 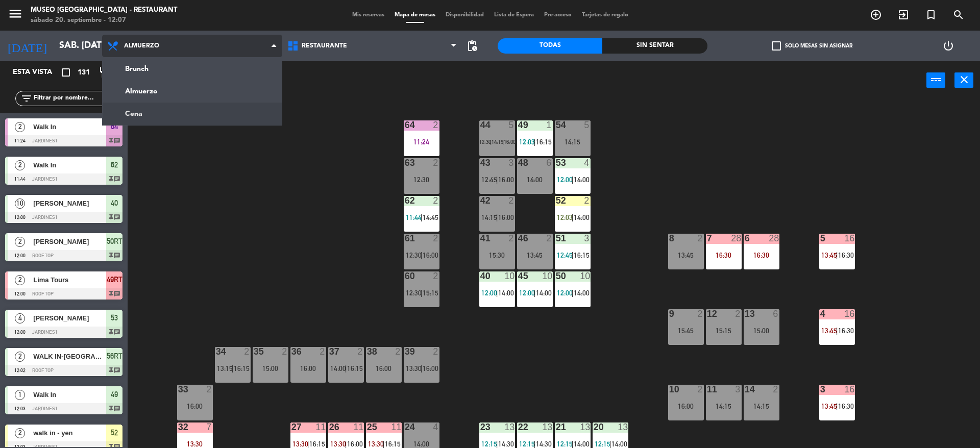 What do you see at coordinates (20, 395) in the screenshot?
I see `span: 1` at bounding box center [20, 395].